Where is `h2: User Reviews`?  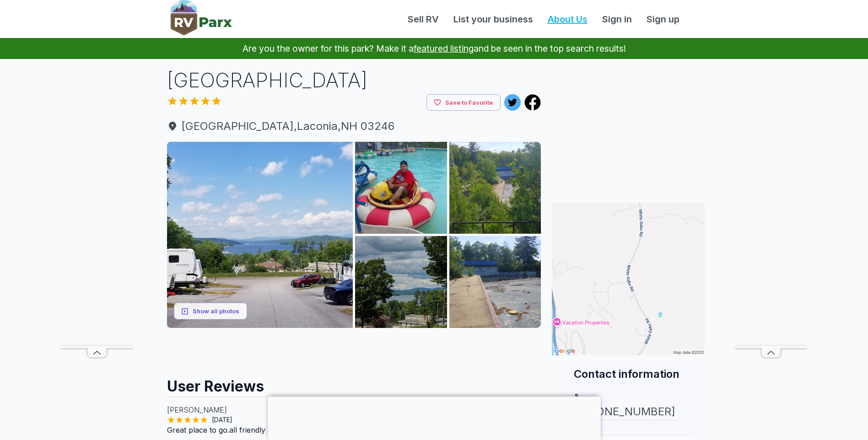
h2: User Reviews is located at coordinates (354, 383).